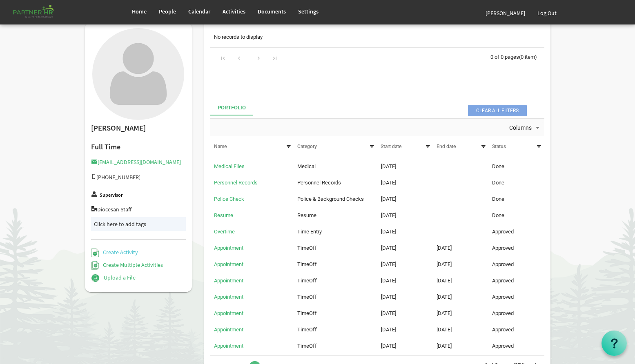 This screenshot has height=364, width=635. I want to click on span: Status, so click(499, 146).